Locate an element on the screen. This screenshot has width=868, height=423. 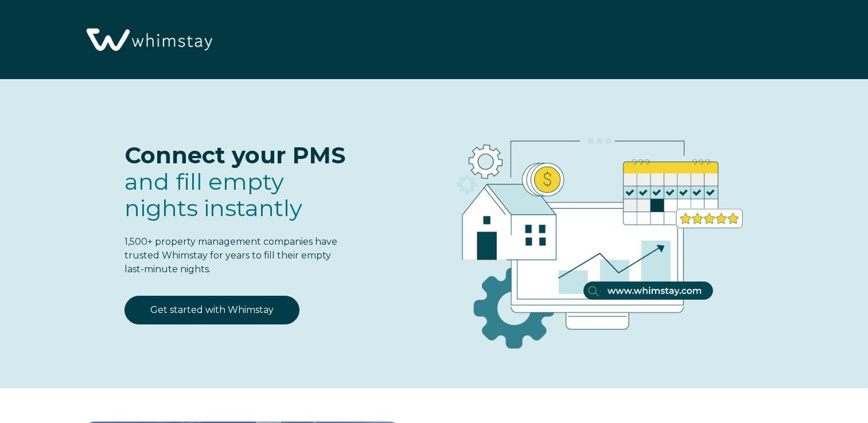
a: Get started with Whimstay is located at coordinates (212, 310).